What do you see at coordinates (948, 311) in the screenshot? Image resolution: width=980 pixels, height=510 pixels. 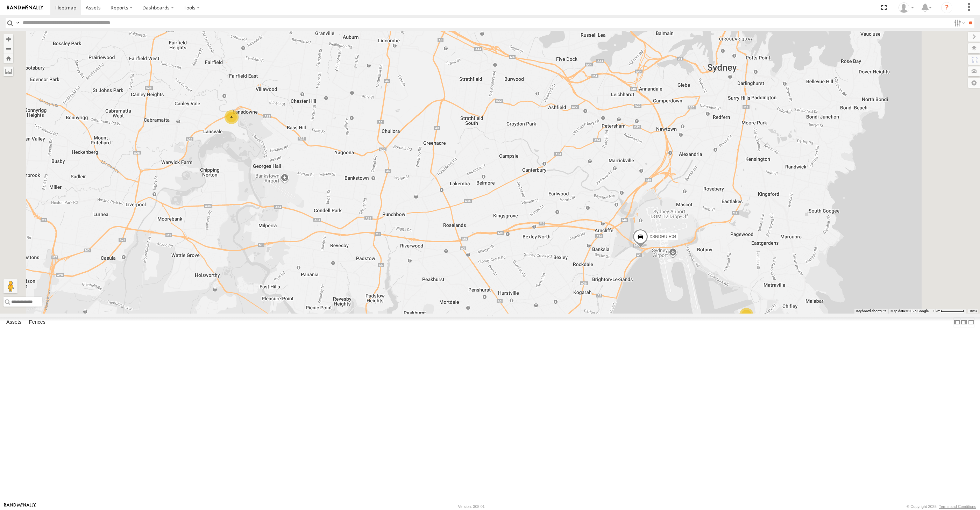 I see `button: Map Scale: 1 km per 63 pixels` at bounding box center [948, 311].